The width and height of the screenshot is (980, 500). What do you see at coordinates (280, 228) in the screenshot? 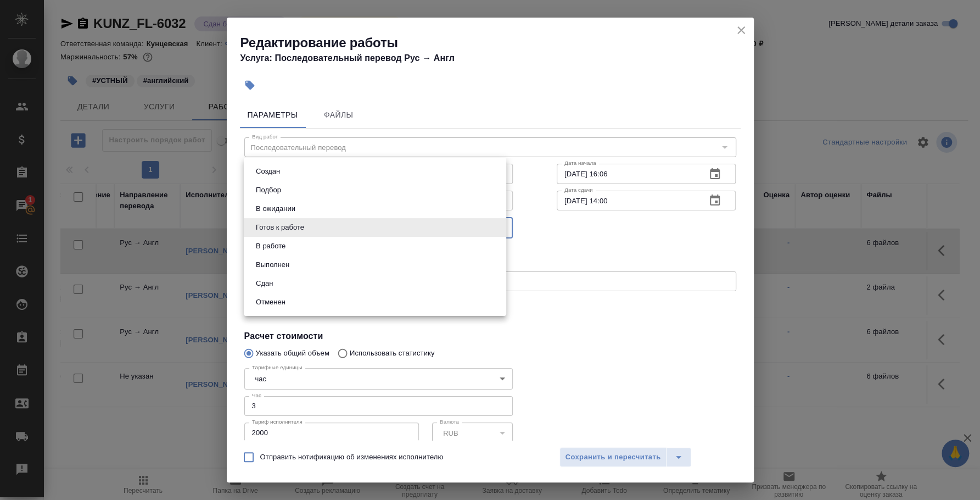
I see `button: Готов к работе` at bounding box center [280, 228].